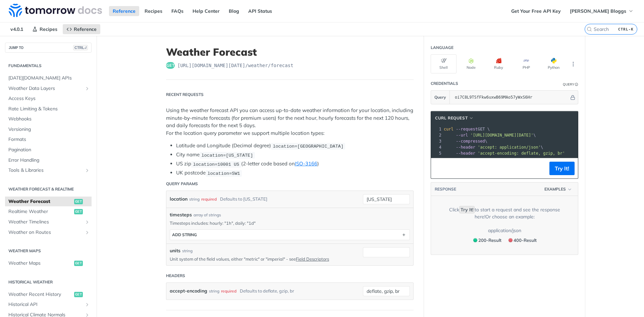 The image size is (644, 317). What do you see at coordinates (40, 201) in the screenshot?
I see `span: Weather Forecast` at bounding box center [40, 201].